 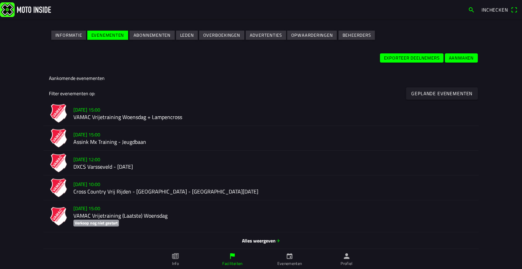 What do you see at coordinates (273, 142) in the screenshot?
I see `h2: Assink Mx Training - Jeugdbaan` at bounding box center [273, 142].